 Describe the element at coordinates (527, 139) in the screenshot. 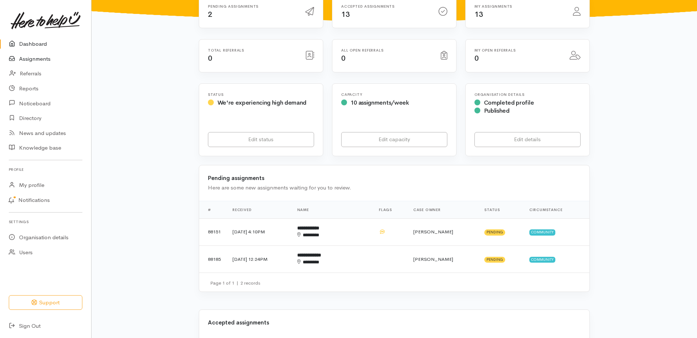

I see `a: Edit details` at that location.